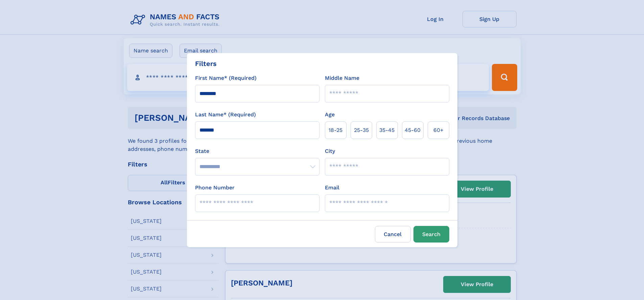 The height and width of the screenshot is (300, 644). Describe the element at coordinates (342, 78) in the screenshot. I see `label: Middle Name` at that location.